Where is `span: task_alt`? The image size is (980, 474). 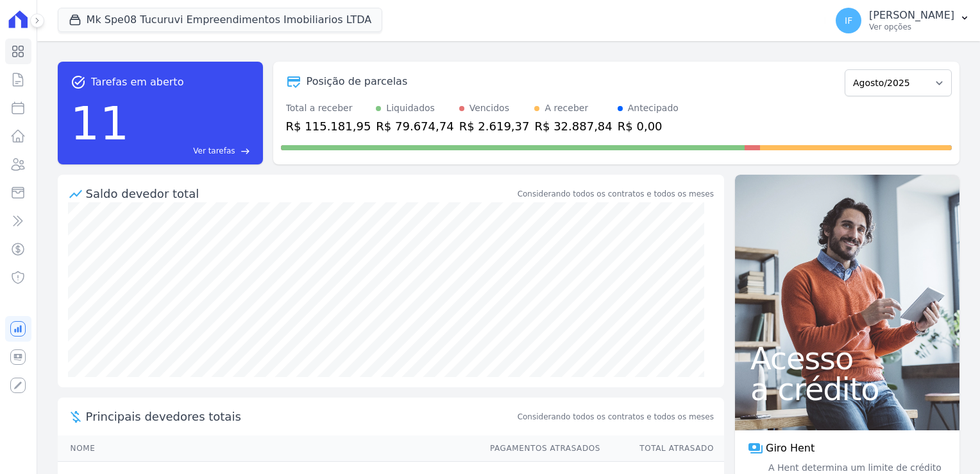
span: task_alt is located at coordinates (78, 82).